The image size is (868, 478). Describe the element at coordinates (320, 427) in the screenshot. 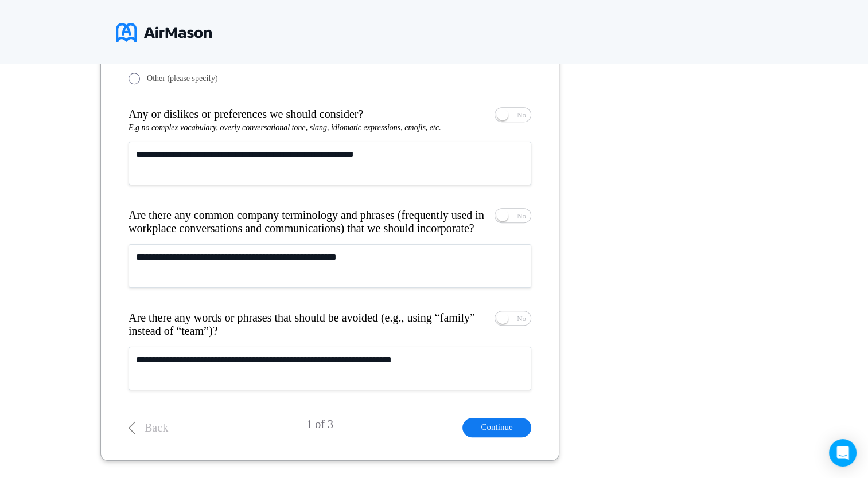

I see `p: 1 of 3` at that location.